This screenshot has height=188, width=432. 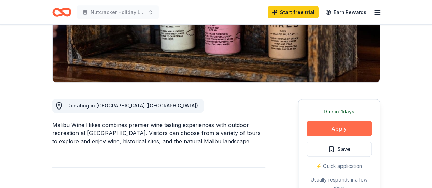 What do you see at coordinates (346, 12) in the screenshot?
I see `a: Earn Rewards` at bounding box center [346, 12].